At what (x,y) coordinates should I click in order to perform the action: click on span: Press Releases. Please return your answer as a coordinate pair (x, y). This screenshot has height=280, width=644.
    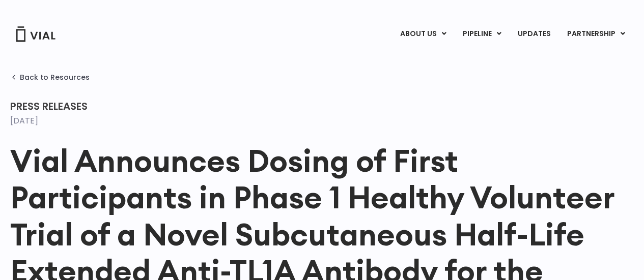
    Looking at the image, I should click on (49, 106).